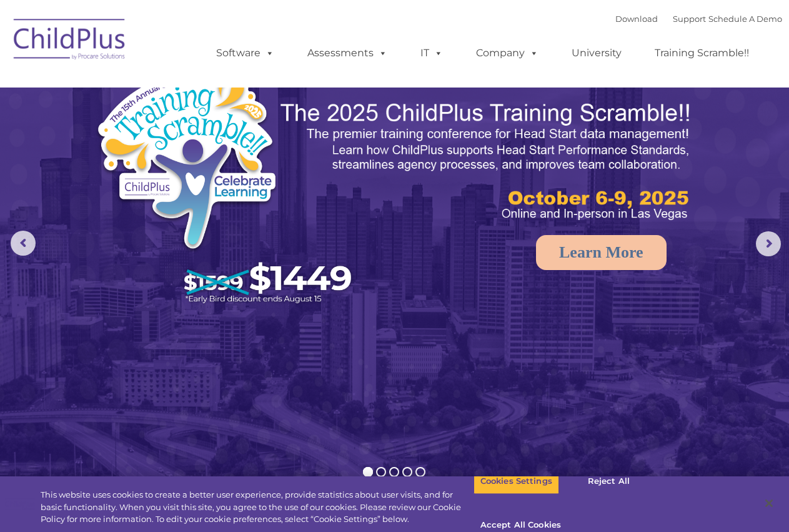  I want to click on button: Close, so click(769, 503).